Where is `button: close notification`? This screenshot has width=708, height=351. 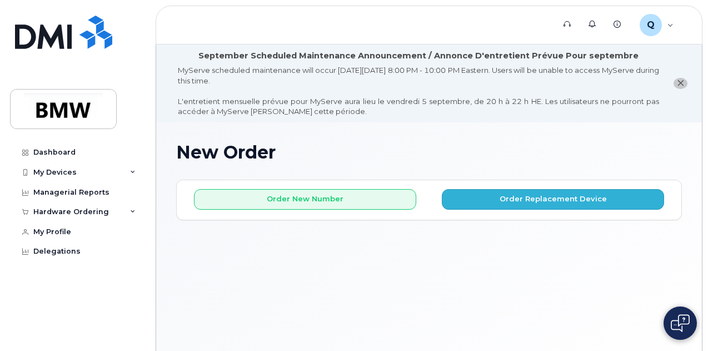
button: close notification is located at coordinates (680, 83).